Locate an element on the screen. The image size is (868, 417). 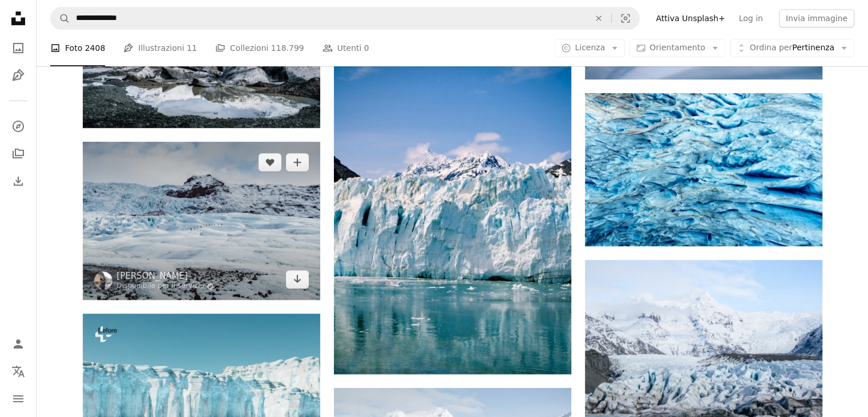
a: Illustrazioni is located at coordinates (18, 75).